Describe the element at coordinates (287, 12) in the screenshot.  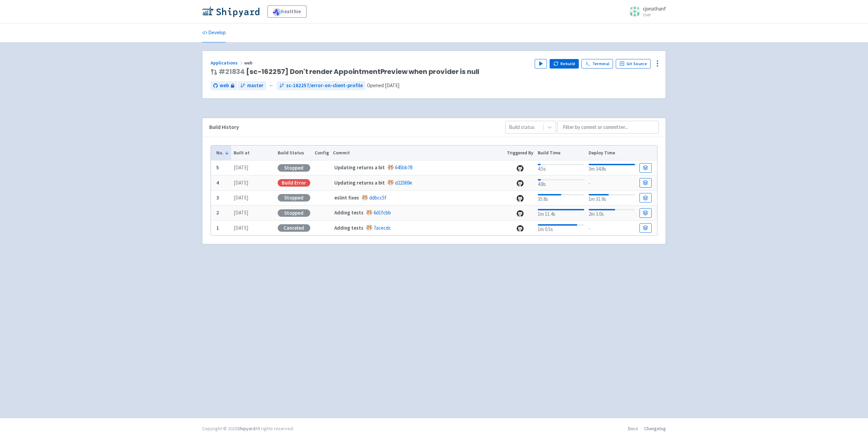
I see `a: healthie` at that location.